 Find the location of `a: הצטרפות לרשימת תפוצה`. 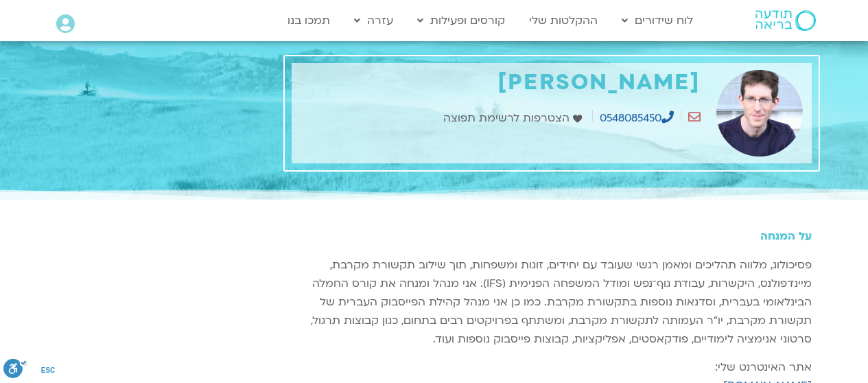

a: הצטרפות לרשימת תפוצה is located at coordinates (514, 118).